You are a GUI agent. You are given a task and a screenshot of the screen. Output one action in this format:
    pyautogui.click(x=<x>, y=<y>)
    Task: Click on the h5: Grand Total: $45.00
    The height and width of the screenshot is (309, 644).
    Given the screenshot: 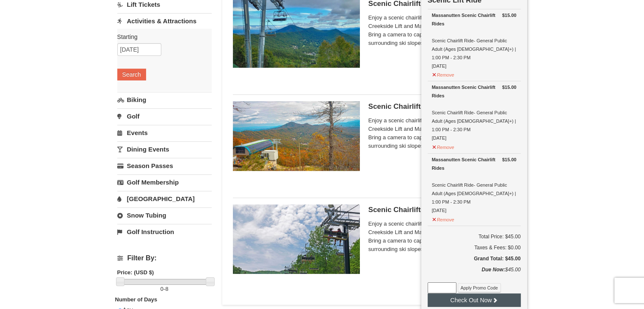 What is the action you would take?
    pyautogui.click(x=474, y=259)
    